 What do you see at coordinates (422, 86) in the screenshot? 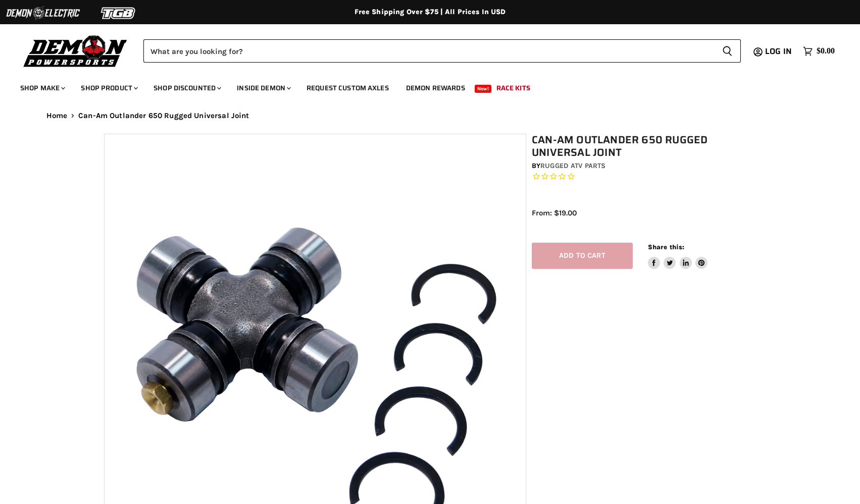
I see `ul: Main menu` at bounding box center [422, 86].